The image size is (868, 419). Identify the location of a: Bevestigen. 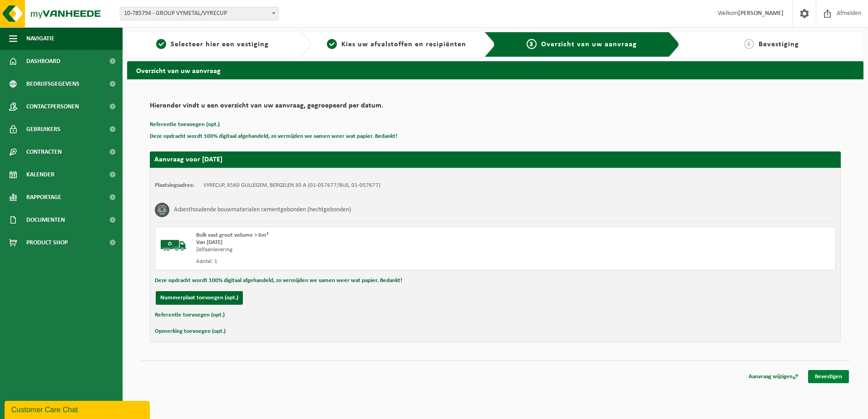
(828, 377).